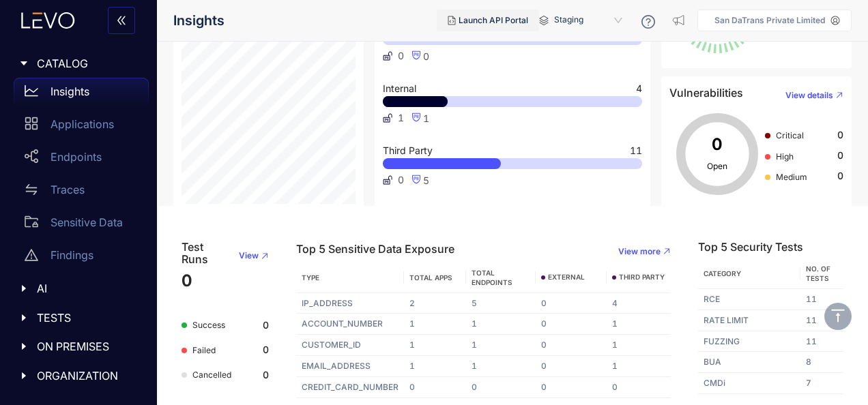 Image resolution: width=868 pixels, height=405 pixels. What do you see at coordinates (78, 347) in the screenshot?
I see `div: ON PREMISES` at bounding box center [78, 347].